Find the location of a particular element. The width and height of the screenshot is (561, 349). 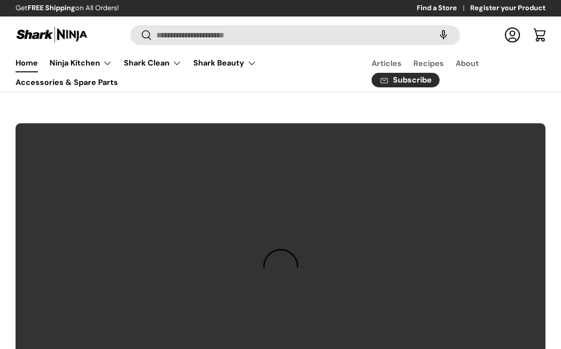

span: Subscribe is located at coordinates (412, 80).